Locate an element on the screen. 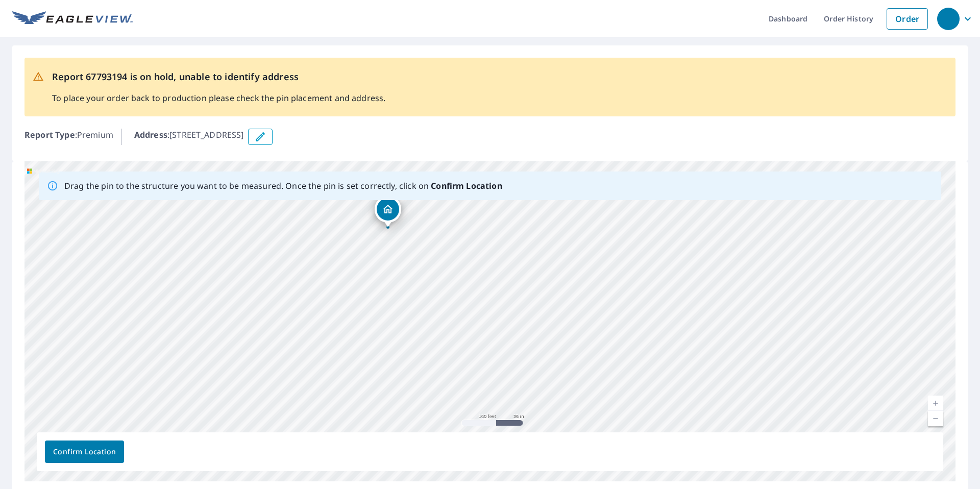  b: Address is located at coordinates (151, 135).